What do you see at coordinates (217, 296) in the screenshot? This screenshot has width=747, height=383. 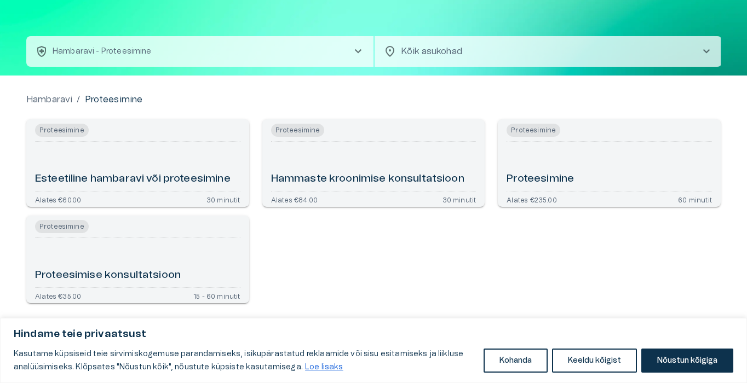 I see `p: 15 - 60 minutit` at bounding box center [217, 296].